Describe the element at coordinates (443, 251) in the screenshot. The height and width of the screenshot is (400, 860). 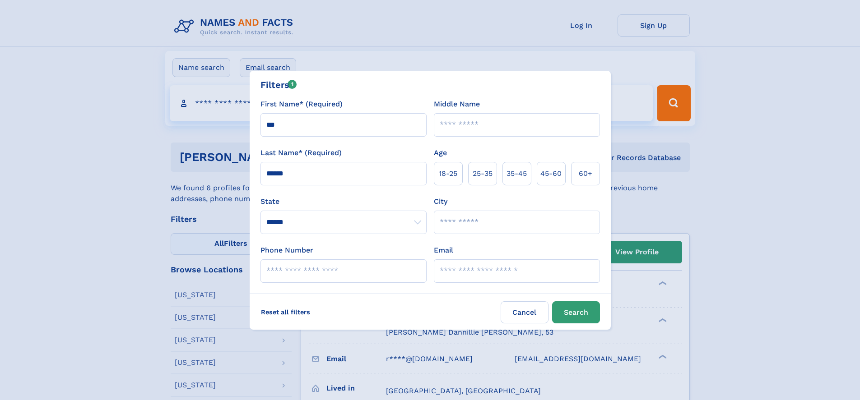
I see `label: Email` at that location.